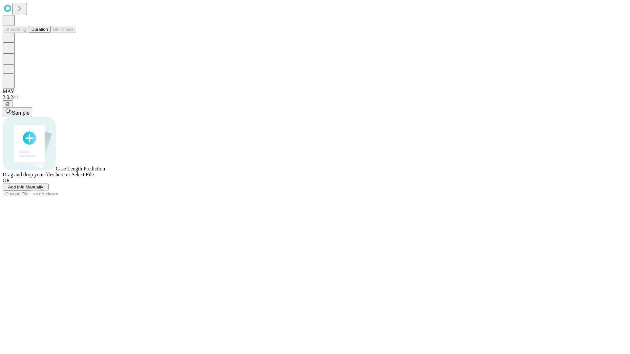 Image resolution: width=630 pixels, height=354 pixels. Describe the element at coordinates (26, 187) in the screenshot. I see `span: Add Info Manually` at that location.